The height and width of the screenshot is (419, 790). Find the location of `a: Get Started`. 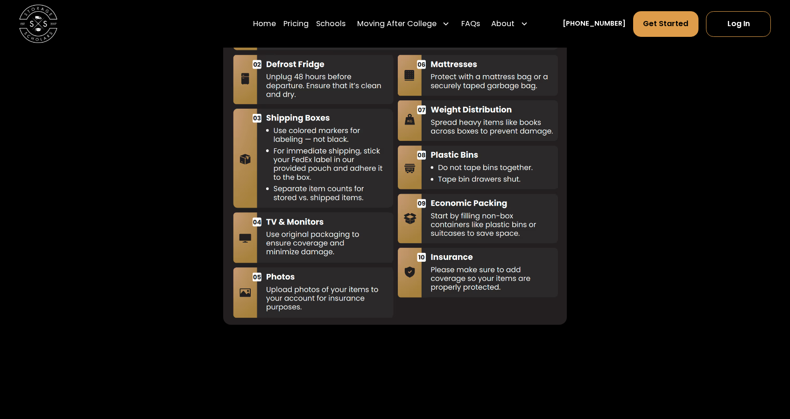

a: Get Started is located at coordinates (665, 24).